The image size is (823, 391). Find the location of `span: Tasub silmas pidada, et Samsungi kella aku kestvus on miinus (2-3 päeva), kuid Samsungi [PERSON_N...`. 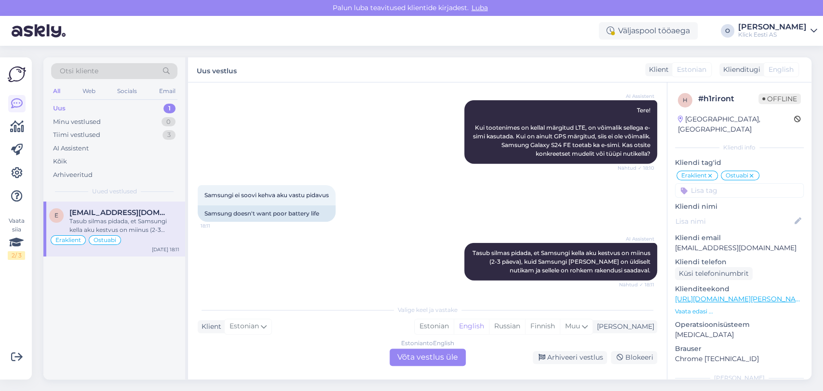

span: Tasub silmas pidada, et Samsungi kella aku kestvus on miinus (2-3 päeva), kuid Samsungi [PERSON_N... is located at coordinates (562, 261).